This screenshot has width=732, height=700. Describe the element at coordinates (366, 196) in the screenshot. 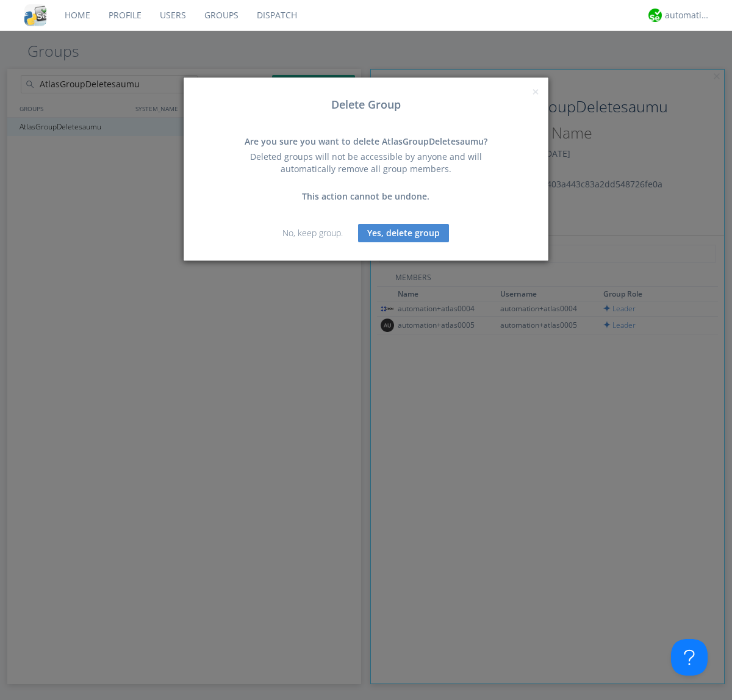

I see `div: This action cannot be undone.` at that location.